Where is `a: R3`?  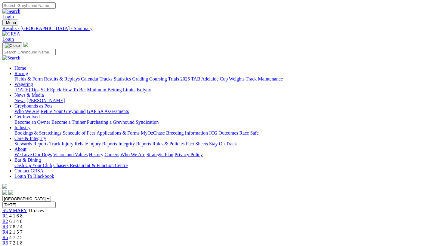
a: R3 is located at coordinates (5, 227).